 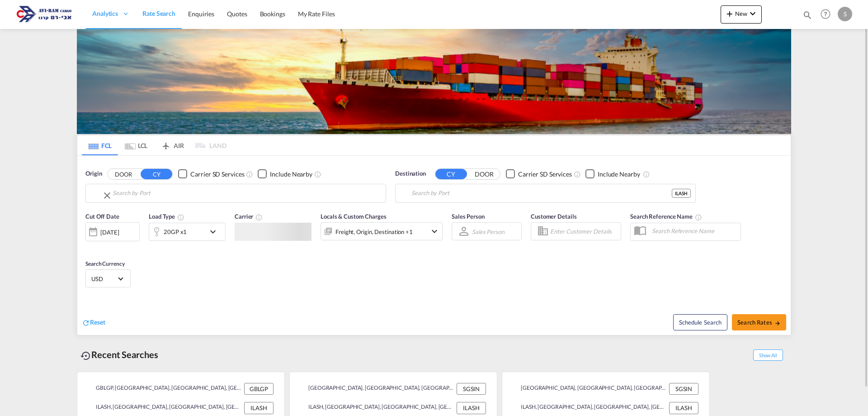 What do you see at coordinates (94, 323) in the screenshot?
I see `div: icon-refreshReset` at bounding box center [94, 323].